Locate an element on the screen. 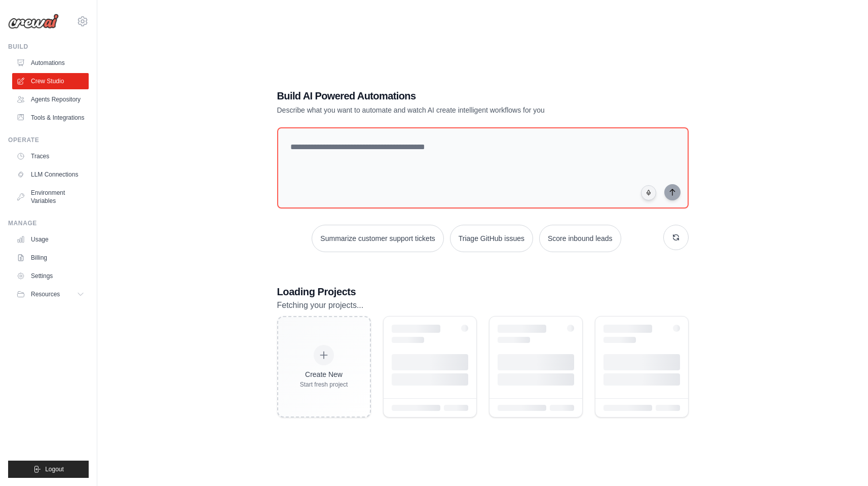 This screenshot has width=868, height=486. h3: Loading Projects is located at coordinates (483, 291).